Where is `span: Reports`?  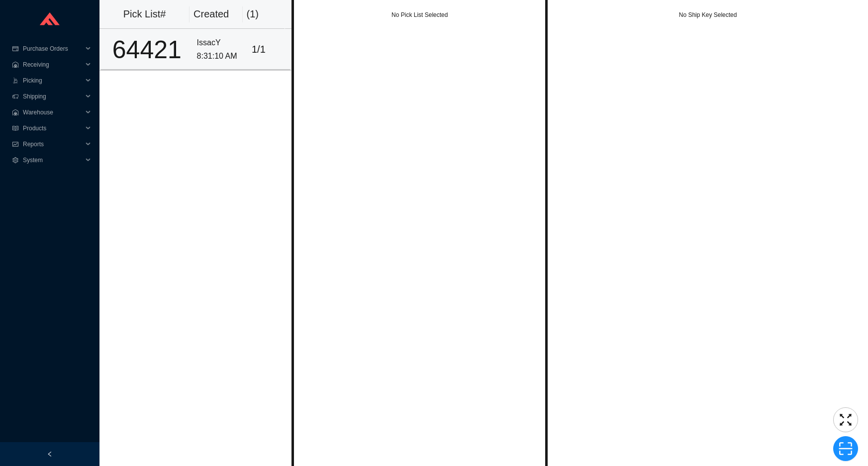
span: Reports is located at coordinates (53, 144).